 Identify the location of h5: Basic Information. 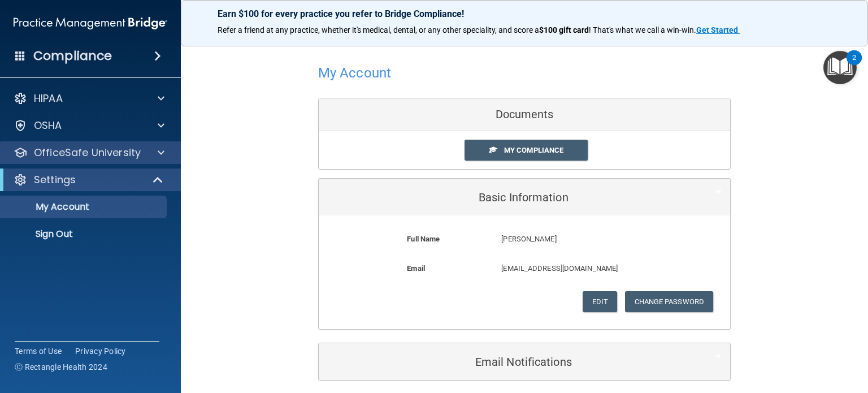
(507, 197).